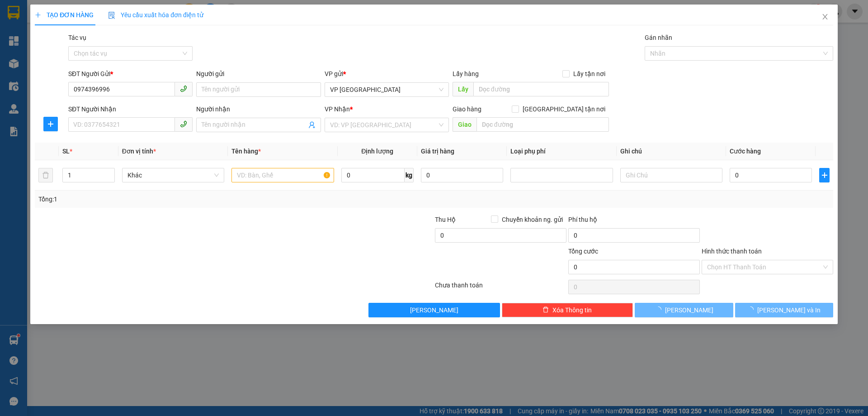 The height and width of the screenshot is (416, 868). Describe the element at coordinates (462, 175) in the screenshot. I see `input: 0` at that location.